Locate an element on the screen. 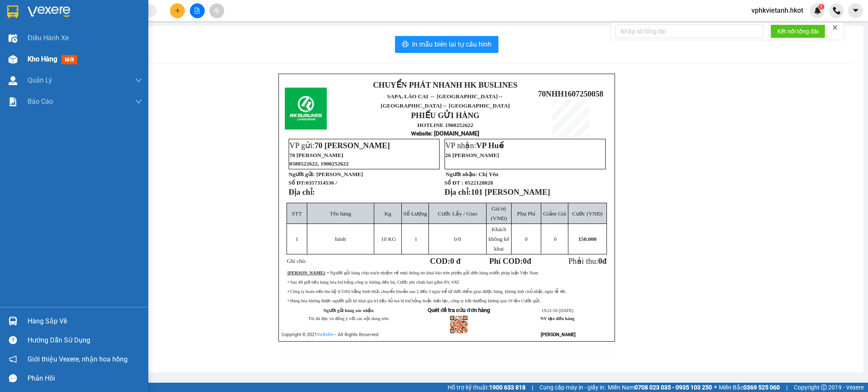  span: Miền Nam is located at coordinates (660, 388).